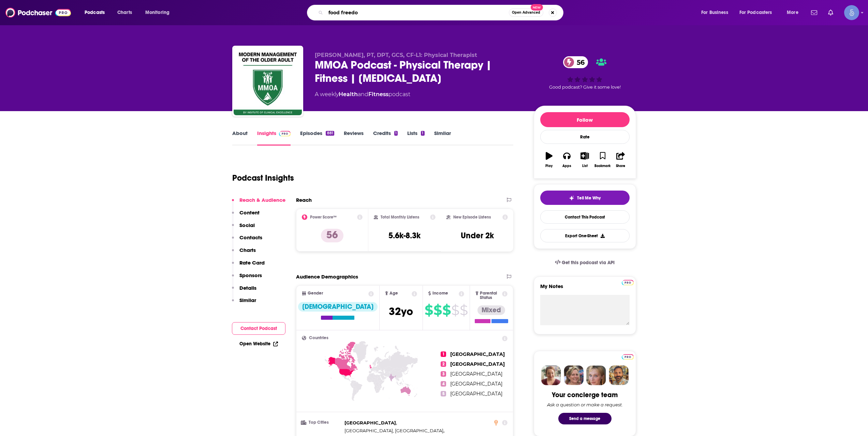 The image size is (868, 436). I want to click on button: Similar, so click(244, 303).